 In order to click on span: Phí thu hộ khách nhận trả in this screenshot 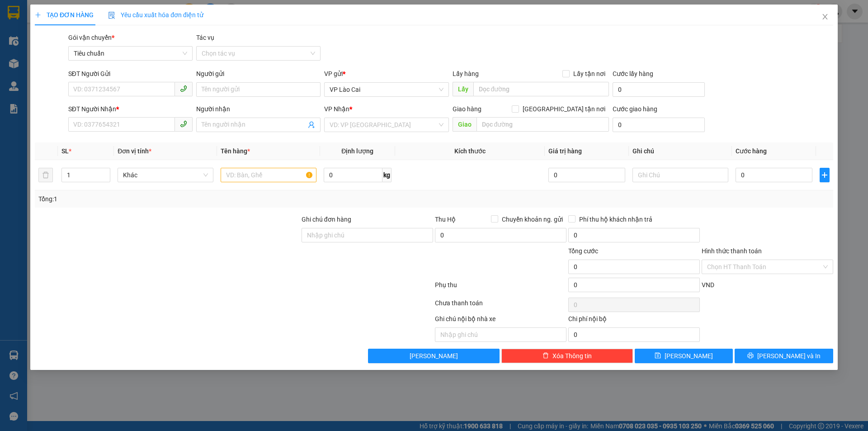, I will do `click(616, 219)`.